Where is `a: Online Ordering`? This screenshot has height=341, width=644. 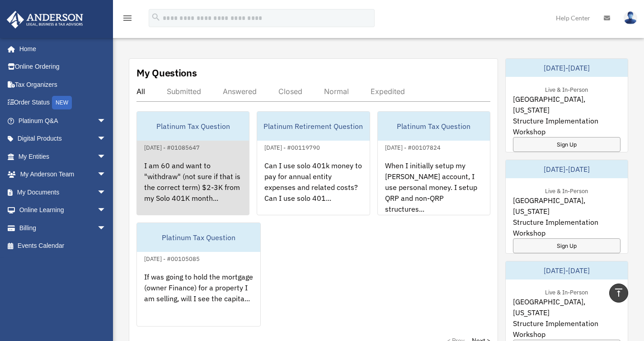 a: Online Ordering is located at coordinates (63, 67).